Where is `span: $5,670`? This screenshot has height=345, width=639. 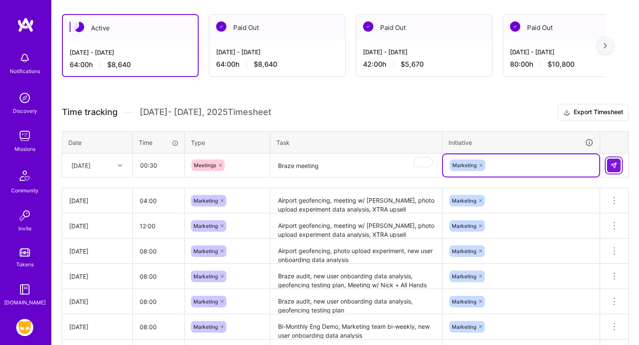
span: $5,670 is located at coordinates (412, 64).